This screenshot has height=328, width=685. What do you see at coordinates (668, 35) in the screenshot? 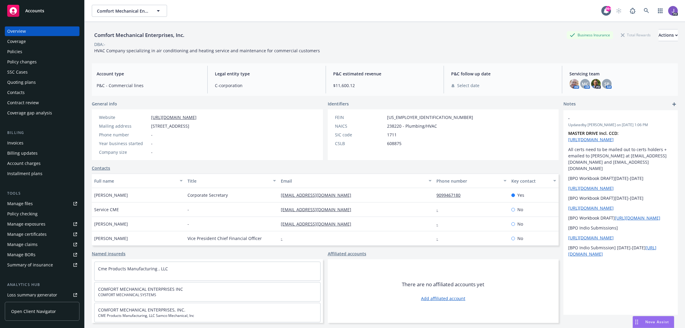
I see `div: Actions` at bounding box center [668, 35].